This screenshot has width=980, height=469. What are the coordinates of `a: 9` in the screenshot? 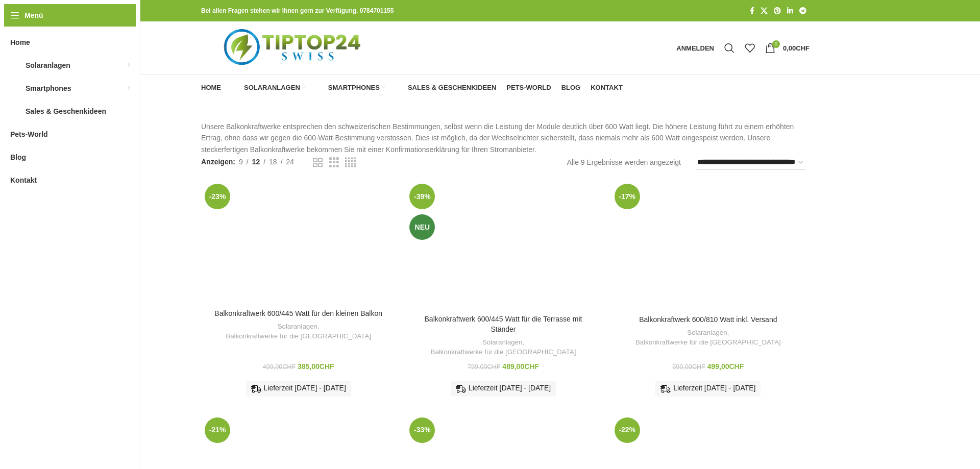 It's located at (241, 162).